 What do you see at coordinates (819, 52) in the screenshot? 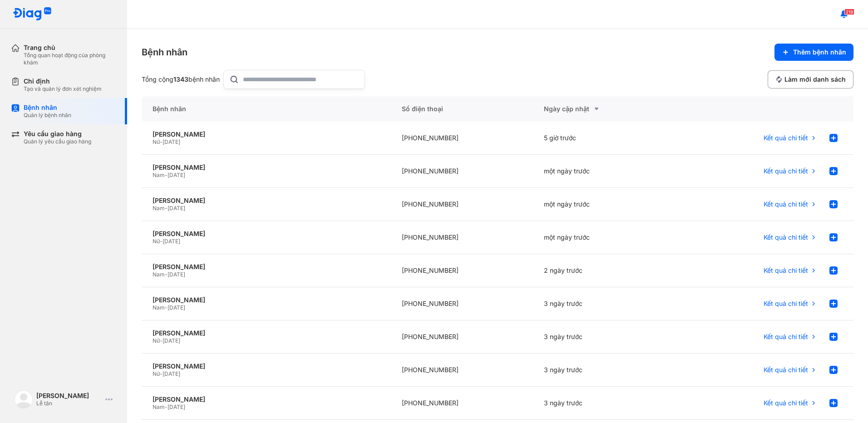
I see `span: Thêm bệnh nhân` at bounding box center [819, 52].